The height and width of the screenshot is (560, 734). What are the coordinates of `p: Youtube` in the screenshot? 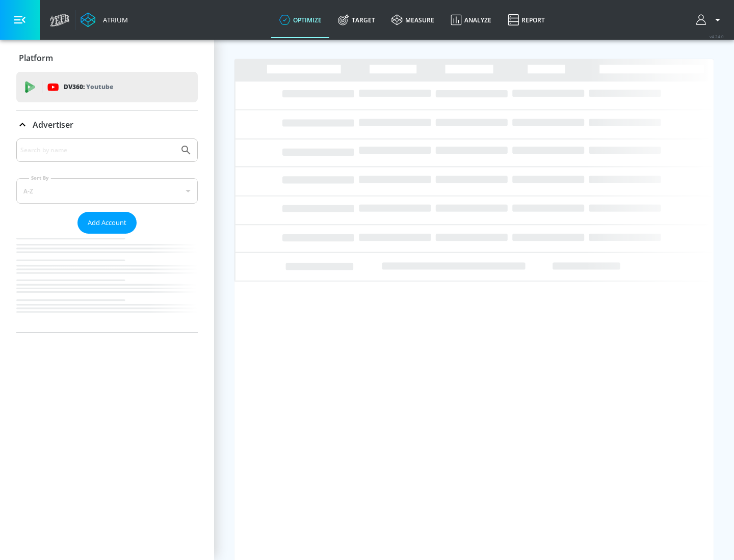 It's located at (99, 86).